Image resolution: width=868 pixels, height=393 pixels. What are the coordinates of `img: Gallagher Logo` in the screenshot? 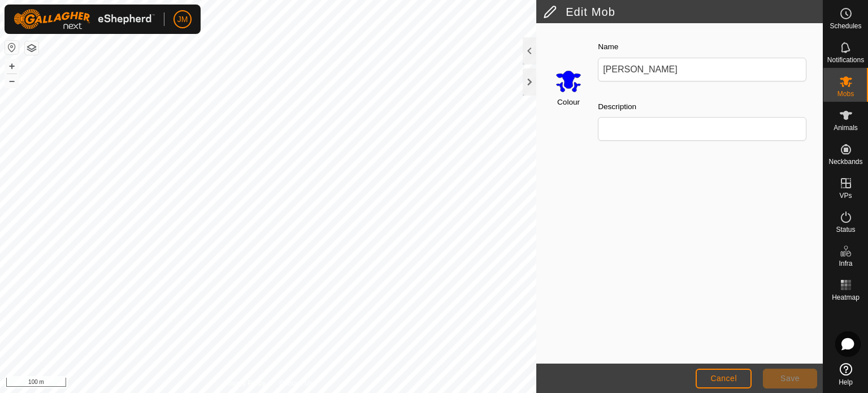 It's located at (84, 19).